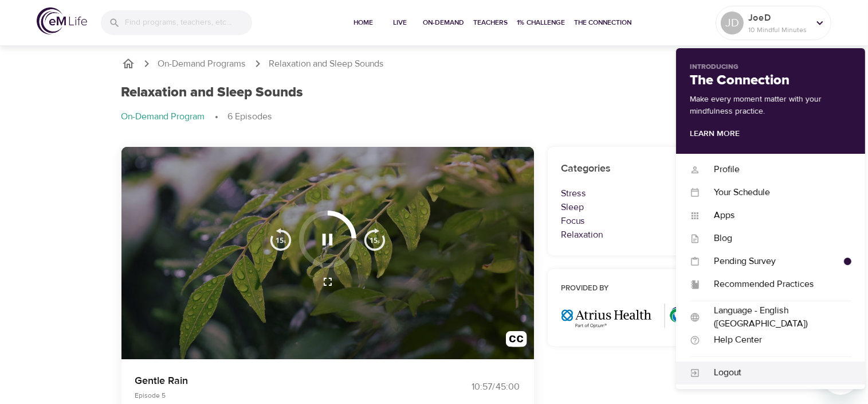 This screenshot has height=404, width=868. What do you see at coordinates (647, 193) in the screenshot?
I see `p: Stress` at bounding box center [647, 193].